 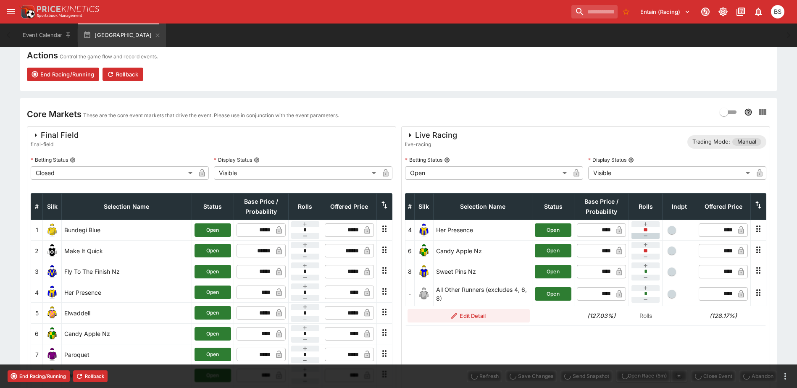 I want to click on span: final-field, so click(x=55, y=144).